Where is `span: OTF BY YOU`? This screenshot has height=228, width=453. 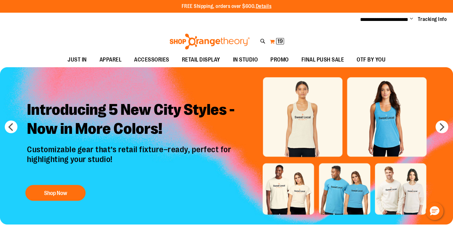 span: OTF BY YOU is located at coordinates (371, 60).